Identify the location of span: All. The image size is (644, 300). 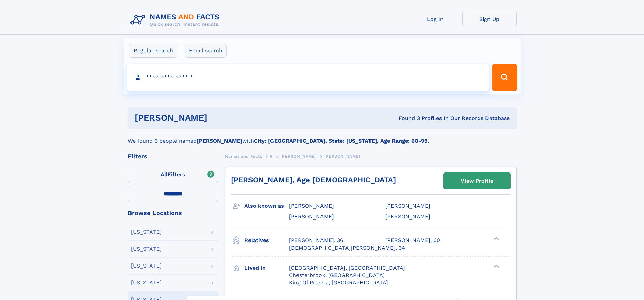
(164, 175).